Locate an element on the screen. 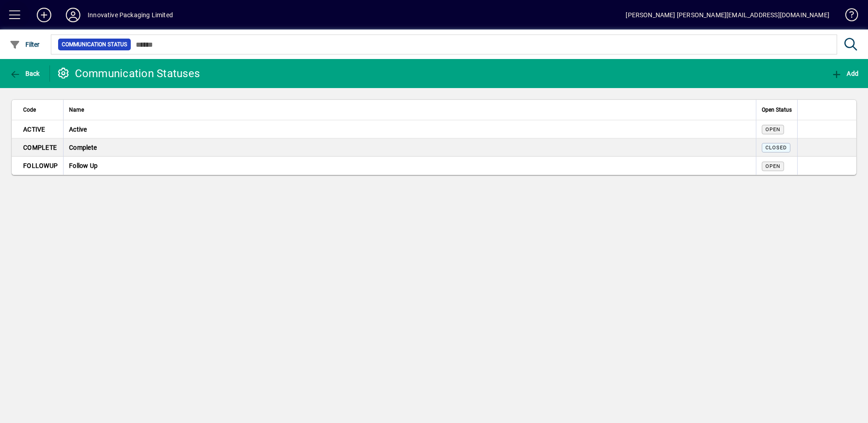 The width and height of the screenshot is (868, 423). span: Code is located at coordinates (29, 110).